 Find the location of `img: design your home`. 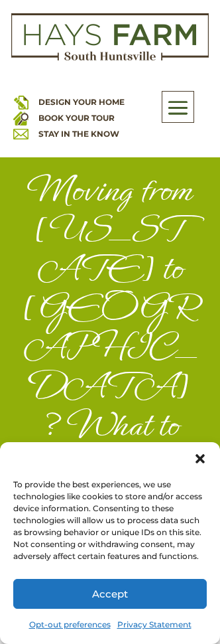

img: design your home is located at coordinates (20, 102).